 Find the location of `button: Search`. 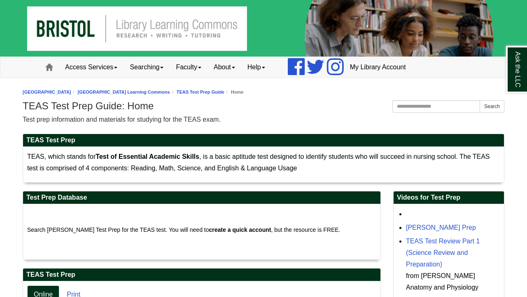

button: Search is located at coordinates (492, 106).